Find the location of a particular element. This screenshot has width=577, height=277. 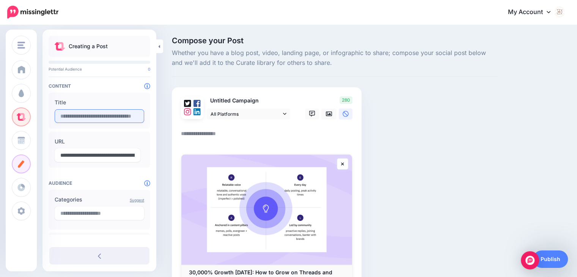

a: My Account is located at coordinates (533, 12).